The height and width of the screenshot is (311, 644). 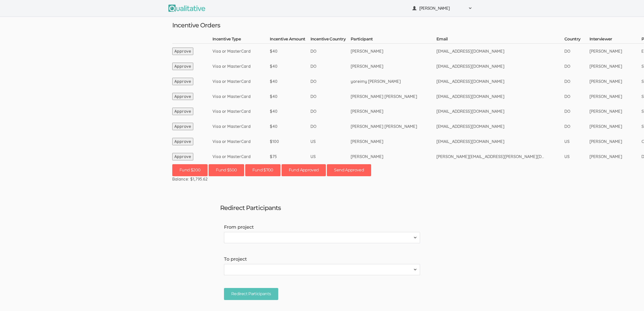 What do you see at coordinates (322, 259) in the screenshot?
I see `label: To project` at bounding box center [322, 259].